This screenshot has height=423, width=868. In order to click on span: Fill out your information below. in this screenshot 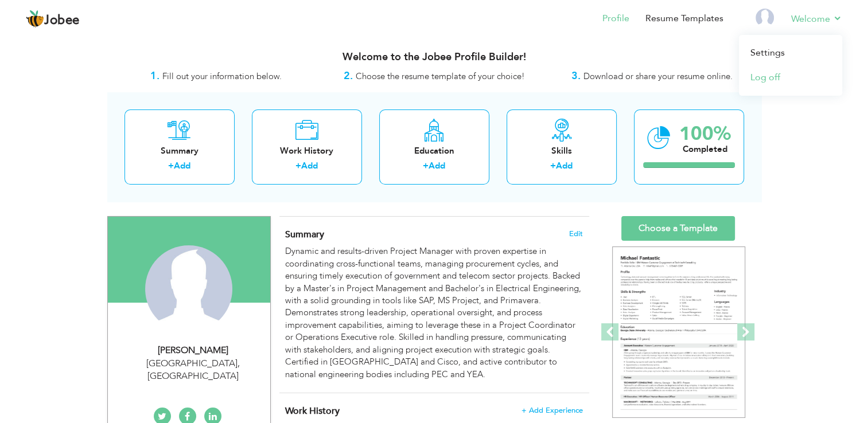, I will do `click(222, 76)`.